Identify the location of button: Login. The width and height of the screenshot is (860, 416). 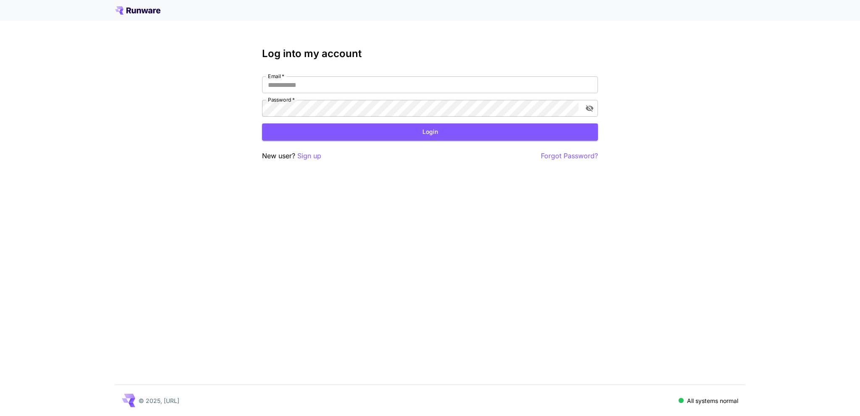
(430, 132).